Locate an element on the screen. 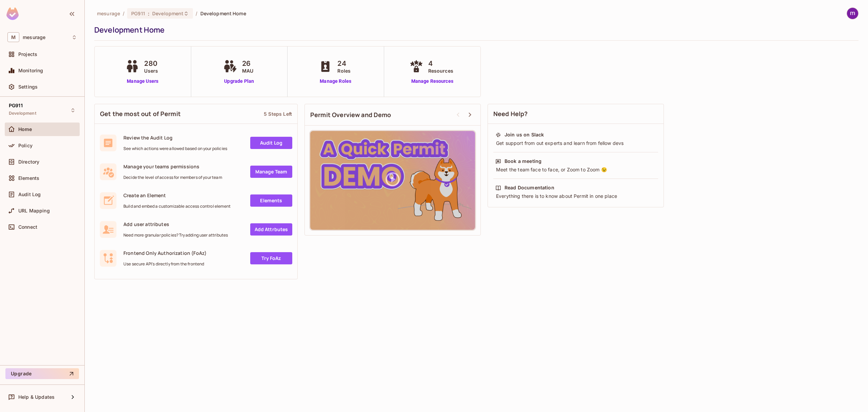  div: Development Home is located at coordinates (475, 30).